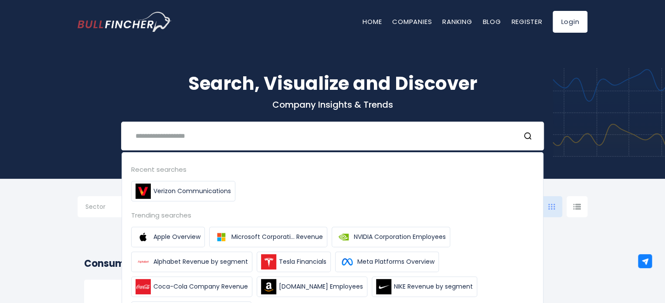 The height and width of the screenshot is (303, 665). What do you see at coordinates (457, 21) in the screenshot?
I see `a: Ranking` at bounding box center [457, 21].